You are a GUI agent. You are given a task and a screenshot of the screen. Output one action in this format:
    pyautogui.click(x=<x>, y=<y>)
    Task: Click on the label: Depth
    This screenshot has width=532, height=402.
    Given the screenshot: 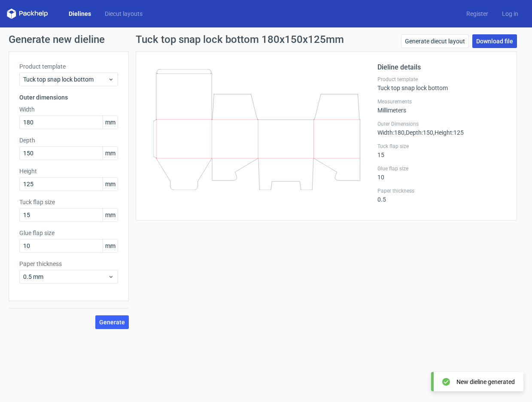 What is the action you would take?
    pyautogui.click(x=69, y=140)
    